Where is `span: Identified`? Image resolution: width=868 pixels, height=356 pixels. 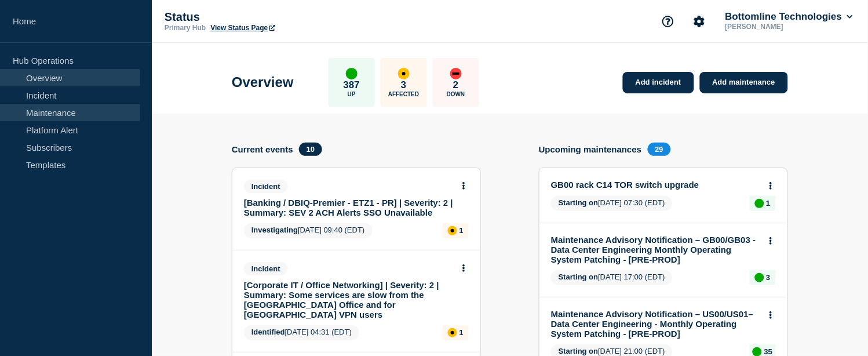 span: Identified is located at coordinates (268, 331).